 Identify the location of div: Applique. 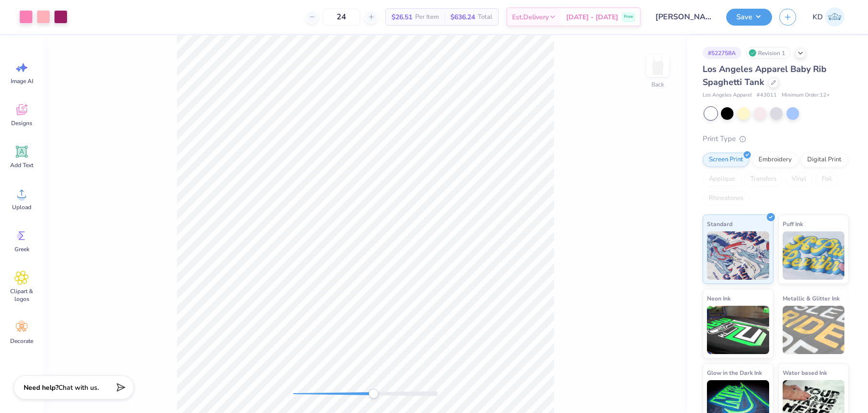
(722, 179).